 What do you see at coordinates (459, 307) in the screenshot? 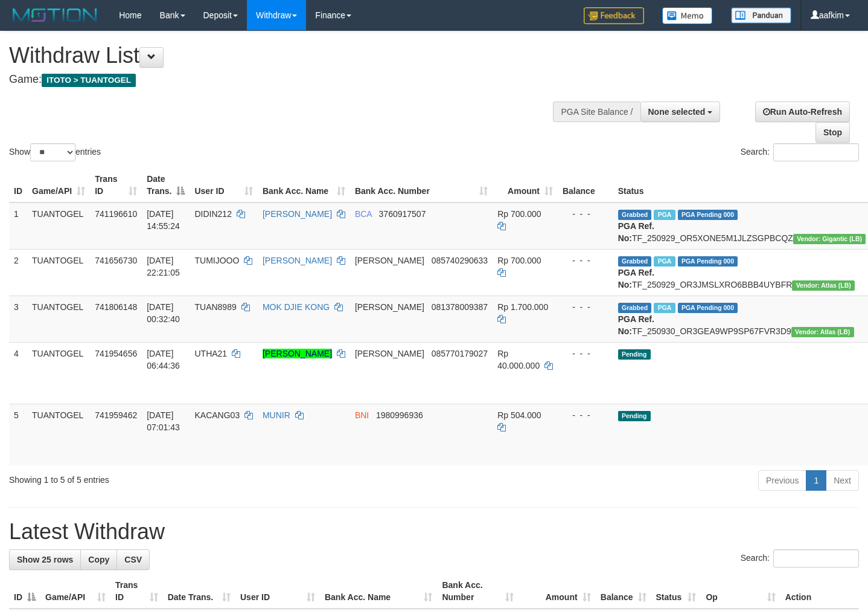
I see `span: Copy 081378009387 to clipboard` at bounding box center [459, 307].